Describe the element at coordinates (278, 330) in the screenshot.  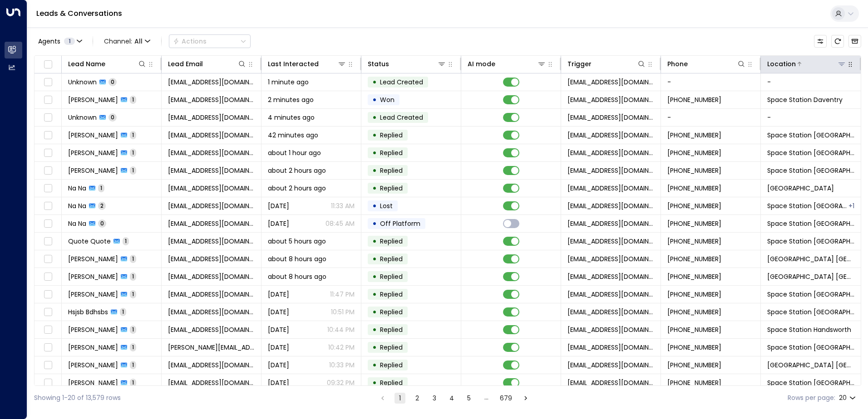
I see `span: Yesterday` at that location.